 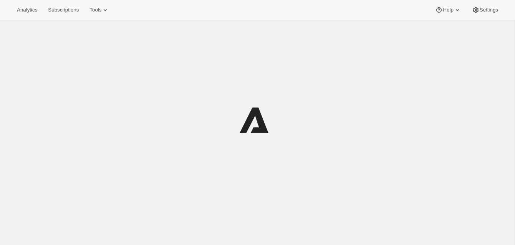 I want to click on button: Analytics, so click(x=27, y=10).